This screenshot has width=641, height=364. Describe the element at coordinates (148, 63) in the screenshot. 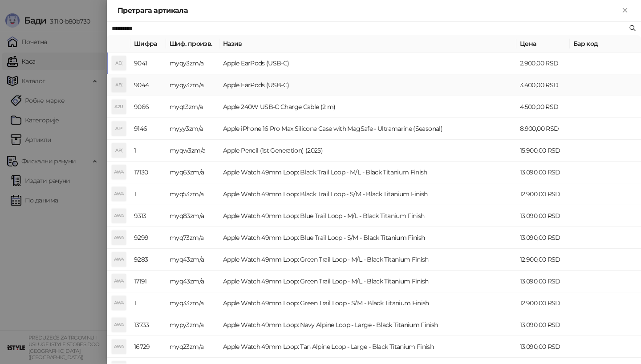

I see `td: 9041` at that location.